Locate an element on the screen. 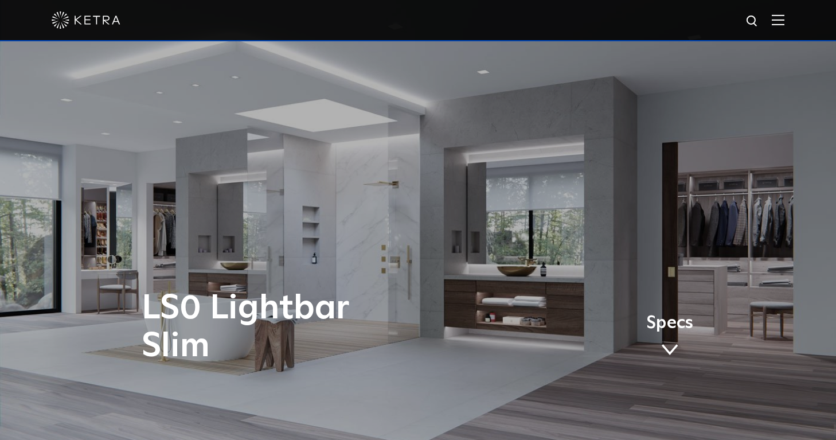  a: Specs is located at coordinates (670, 337).